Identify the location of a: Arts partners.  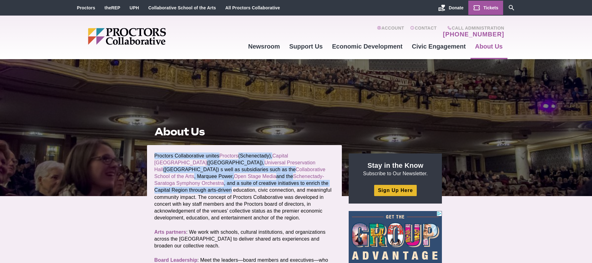
(170, 231).